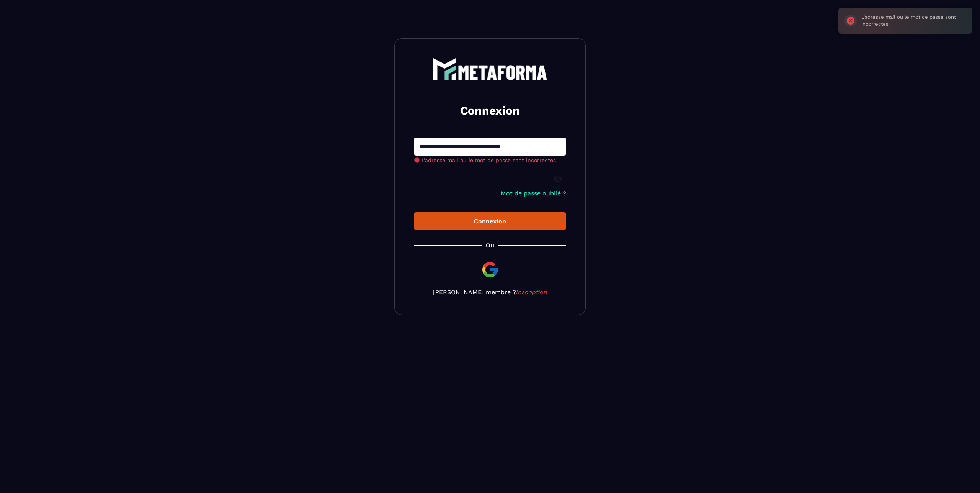 The height and width of the screenshot is (493, 980). Describe the element at coordinates (490, 111) in the screenshot. I see `h2: Connexion` at that location.